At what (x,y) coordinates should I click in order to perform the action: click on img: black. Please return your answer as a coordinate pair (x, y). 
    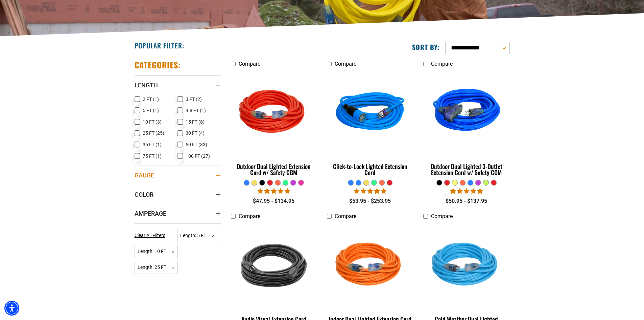
    Looking at the image, I should click on (274, 265).